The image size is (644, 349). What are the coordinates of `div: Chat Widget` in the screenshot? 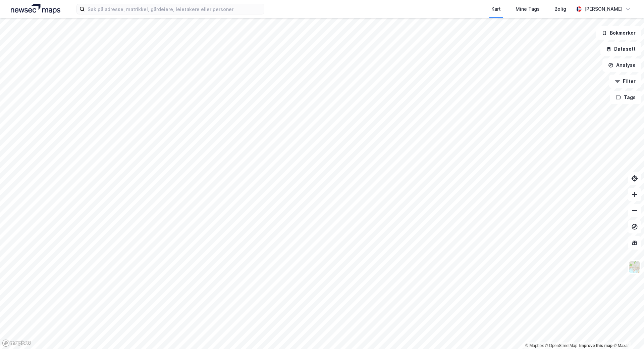 It's located at (627, 333).